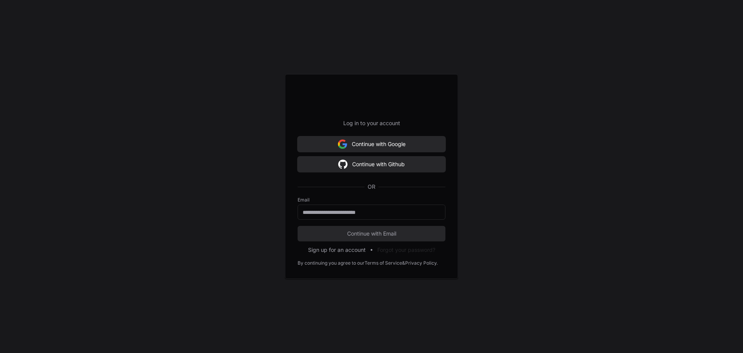 This screenshot has width=743, height=353. What do you see at coordinates (422, 263) in the screenshot?
I see `a: Privacy Policy.` at bounding box center [422, 263].